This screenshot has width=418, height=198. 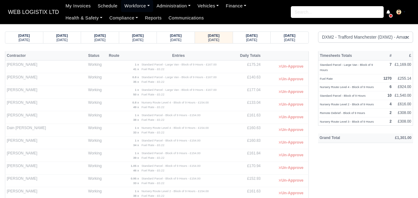 I want to click on a: Health & Safety, so click(x=84, y=18).